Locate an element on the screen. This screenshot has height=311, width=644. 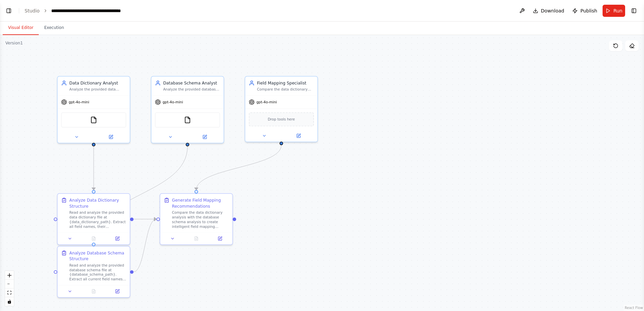
div: Database Schema Analyst is located at coordinates (192, 83).